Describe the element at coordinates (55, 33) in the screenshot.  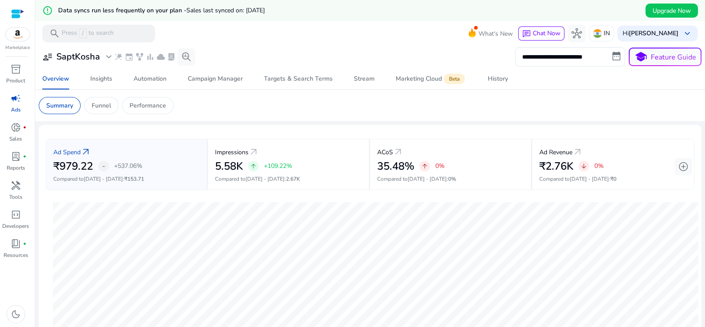
I see `span: search` at that location.